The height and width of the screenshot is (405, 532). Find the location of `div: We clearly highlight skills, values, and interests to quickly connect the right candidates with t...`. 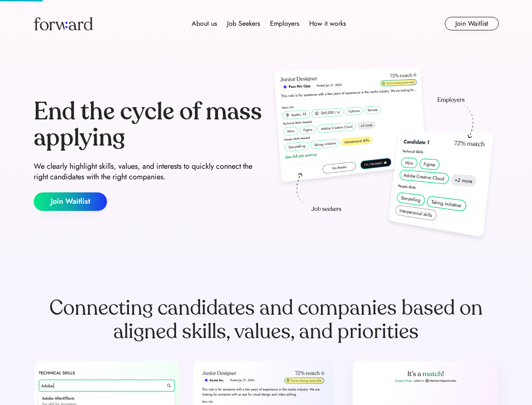

div: We clearly highlight skills, values, and interests to quickly connect the right candidates with t... is located at coordinates (148, 172).